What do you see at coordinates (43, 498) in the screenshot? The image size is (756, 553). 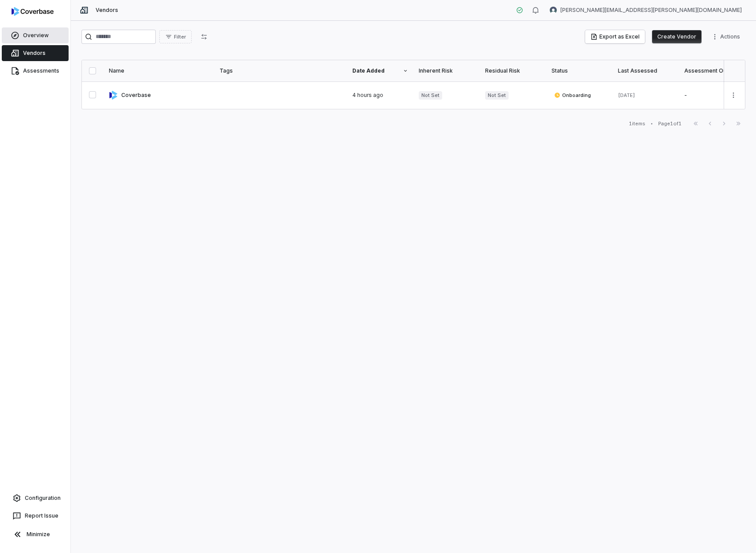 I see `span: Configuration` at bounding box center [43, 498].